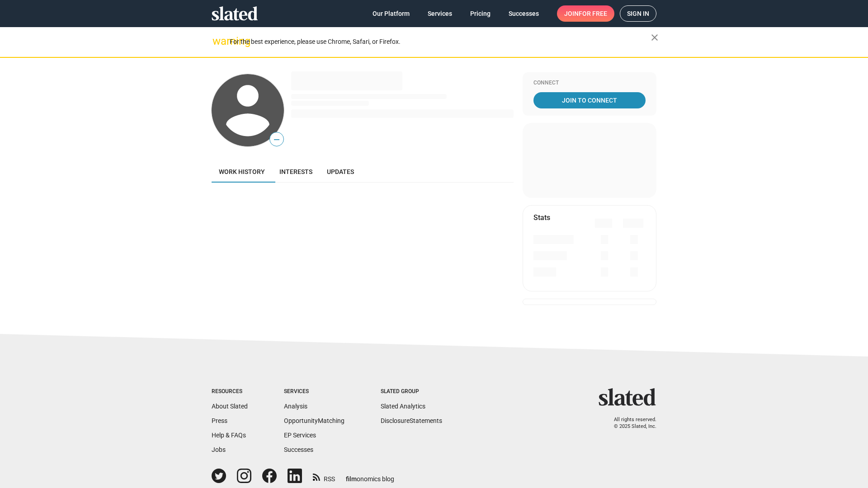  I want to click on span: Our Platform, so click(391, 13).